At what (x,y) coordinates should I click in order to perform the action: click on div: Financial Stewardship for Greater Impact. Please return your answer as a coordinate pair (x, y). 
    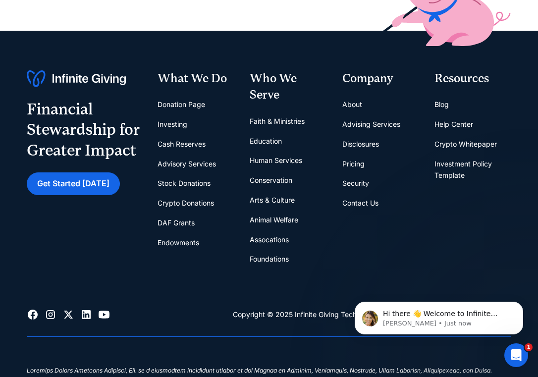
    Looking at the image, I should click on (84, 130).